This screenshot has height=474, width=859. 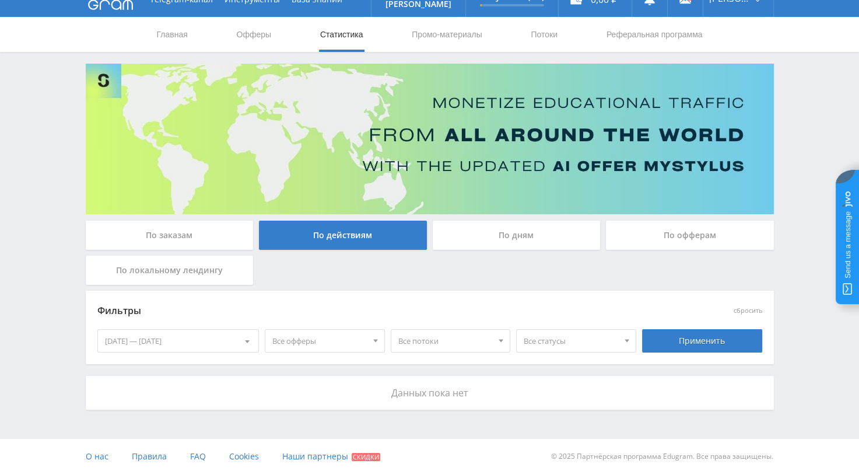 What do you see at coordinates (343, 235) in the screenshot?
I see `div: По действиям` at bounding box center [343, 235].